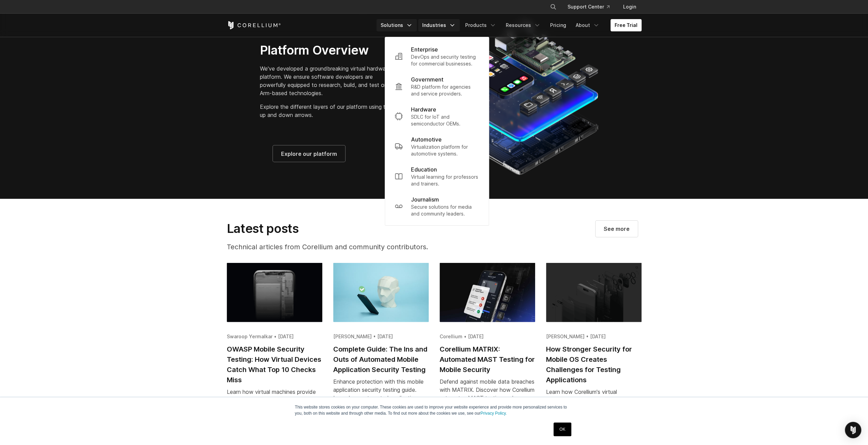 This screenshot has width=868, height=445. What do you see at coordinates (437, 57) in the screenshot?
I see `a: Enterprise DevOps and security testing for commercial businesses.` at bounding box center [437, 57].